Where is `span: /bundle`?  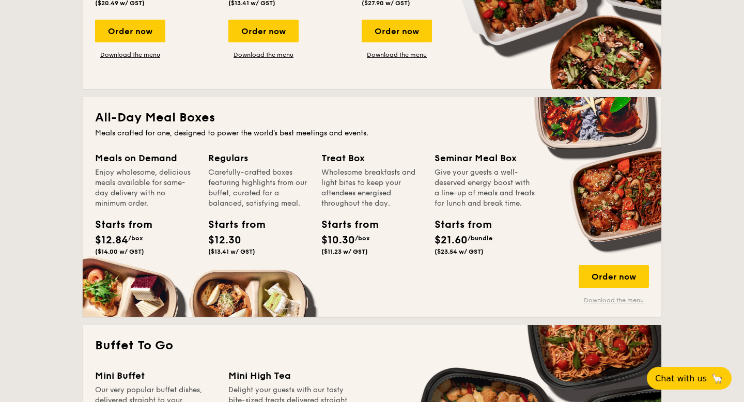
span: /bundle is located at coordinates (480, 238).